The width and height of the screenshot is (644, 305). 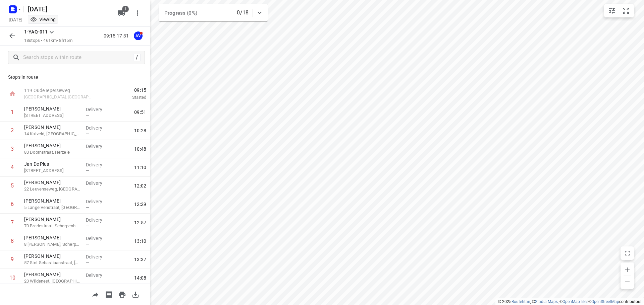 What do you see at coordinates (78, 57) in the screenshot?
I see `input: Search stops within route` at bounding box center [78, 57].